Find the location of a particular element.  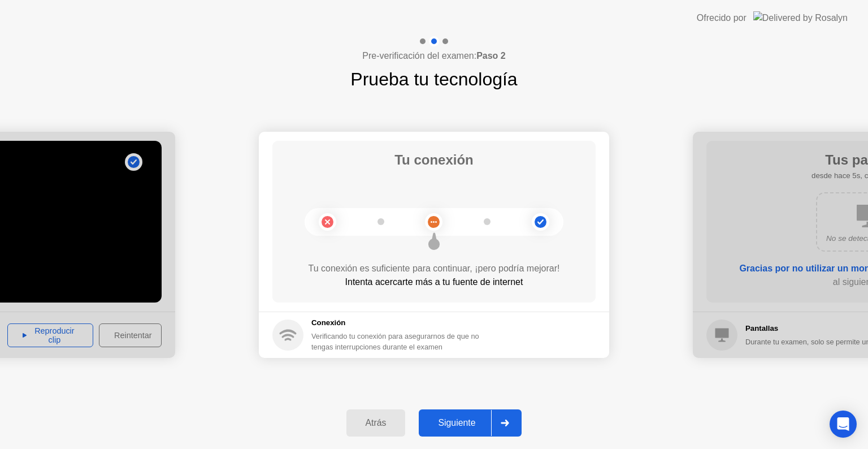

img: Delivered by Rosalyn is located at coordinates (801, 18).